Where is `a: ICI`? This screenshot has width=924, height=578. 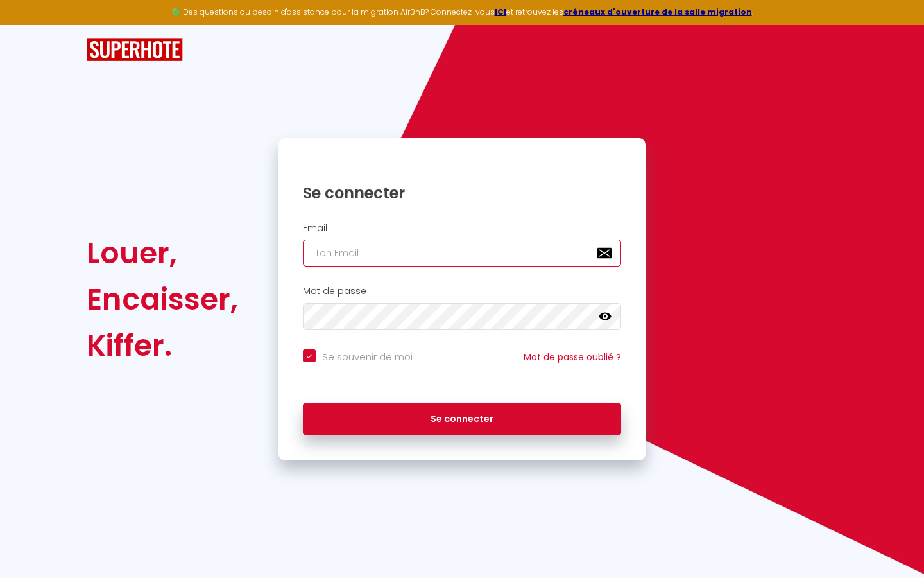 a: ICI is located at coordinates (500, 12).